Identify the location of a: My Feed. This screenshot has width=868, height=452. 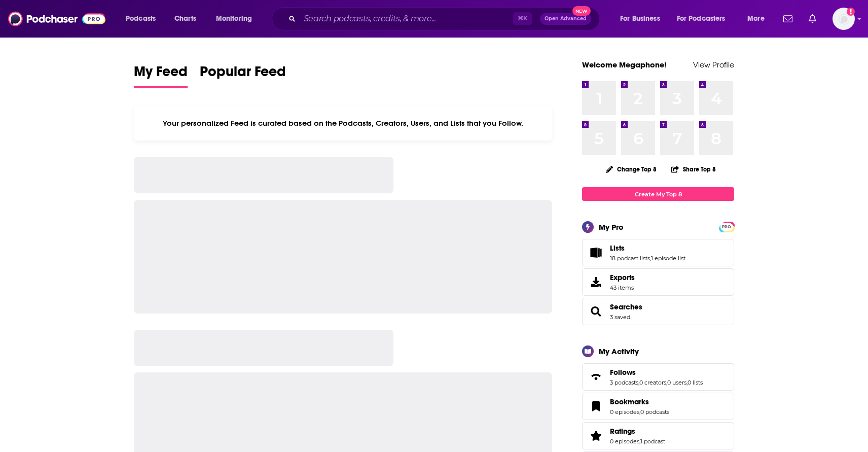
(161, 75).